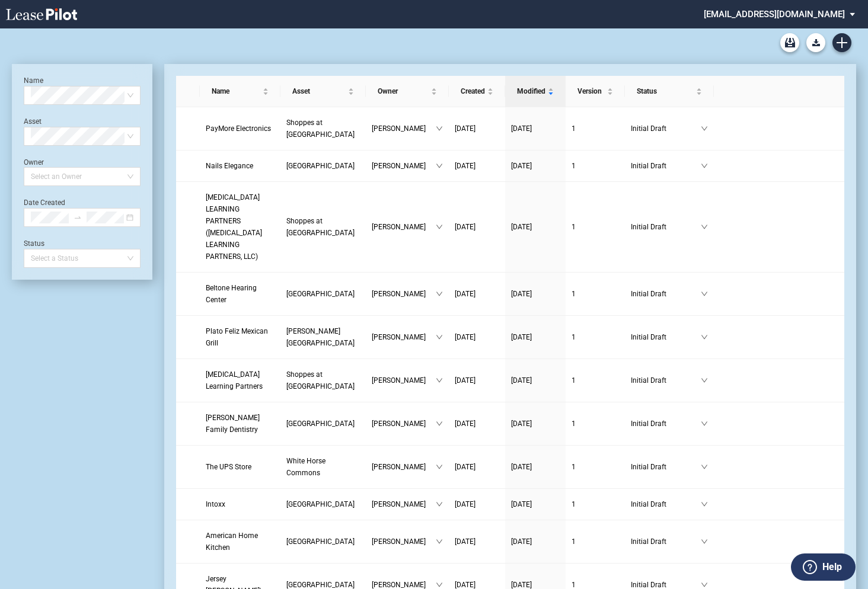 The image size is (868, 589). I want to click on th: Status, so click(669, 91).